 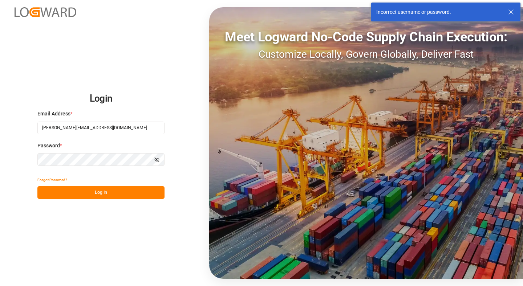 I want to click on span: Password, so click(x=49, y=146).